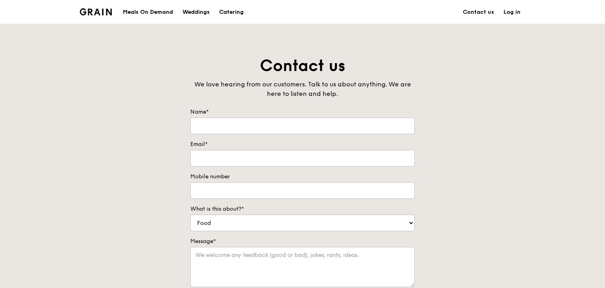 This screenshot has width=605, height=288. Describe the element at coordinates (302, 112) in the screenshot. I see `label: Name*` at that location.